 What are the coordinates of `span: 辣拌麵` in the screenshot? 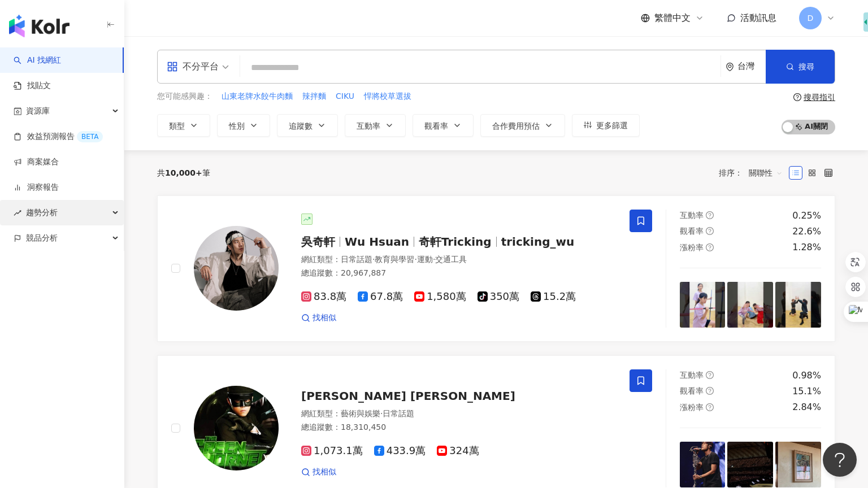 It's located at (315, 96).